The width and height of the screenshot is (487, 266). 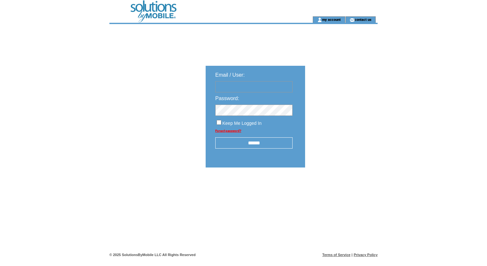 I want to click on span: Keep Me Logged In, so click(x=242, y=123).